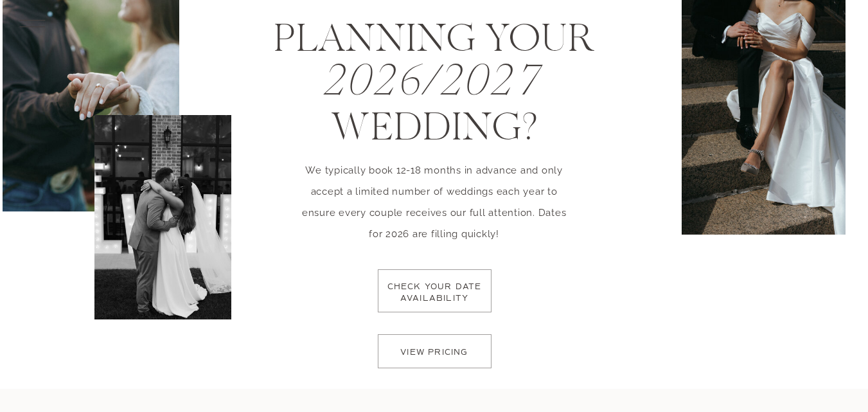 Image resolution: width=868 pixels, height=412 pixels. I want to click on p: 2026/2027, so click(432, 79).